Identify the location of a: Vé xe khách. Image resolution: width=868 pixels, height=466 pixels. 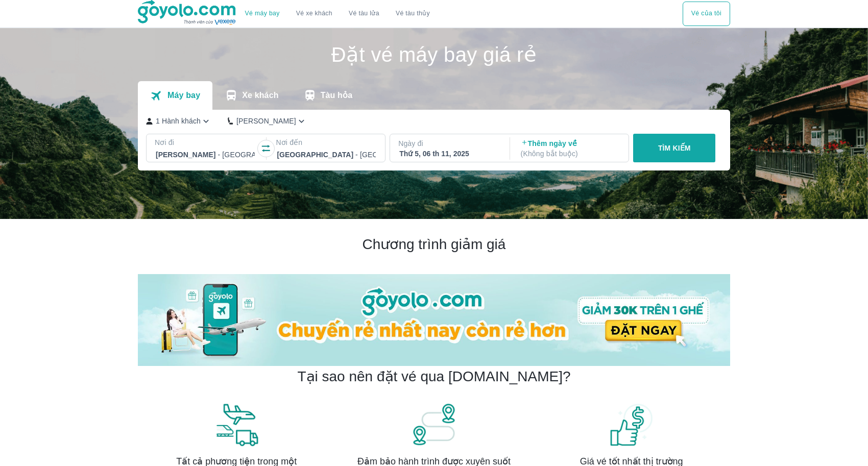
(314, 13).